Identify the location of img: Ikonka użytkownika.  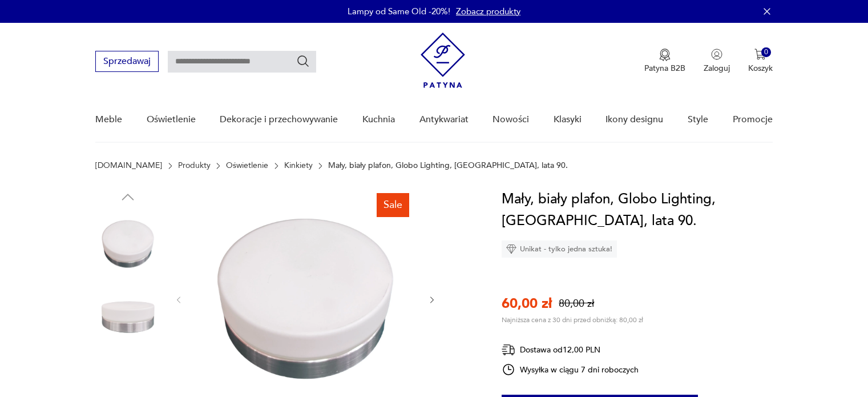
(717, 54).